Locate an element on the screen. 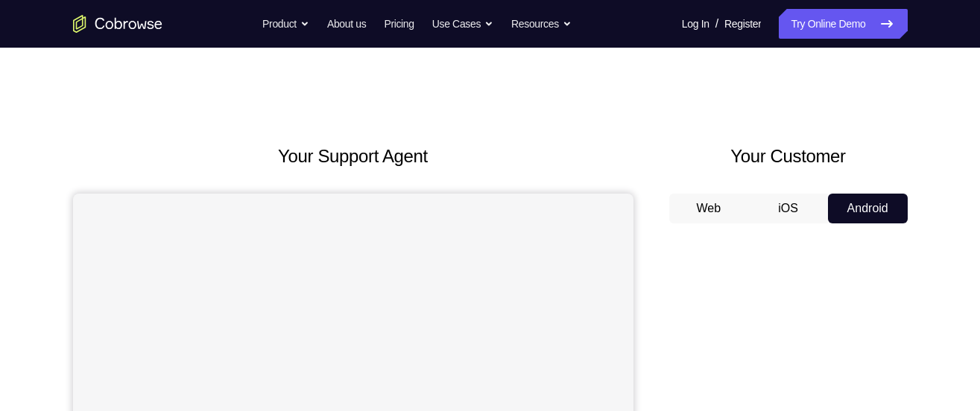 The width and height of the screenshot is (980, 411). a: Register is located at coordinates (743, 24).